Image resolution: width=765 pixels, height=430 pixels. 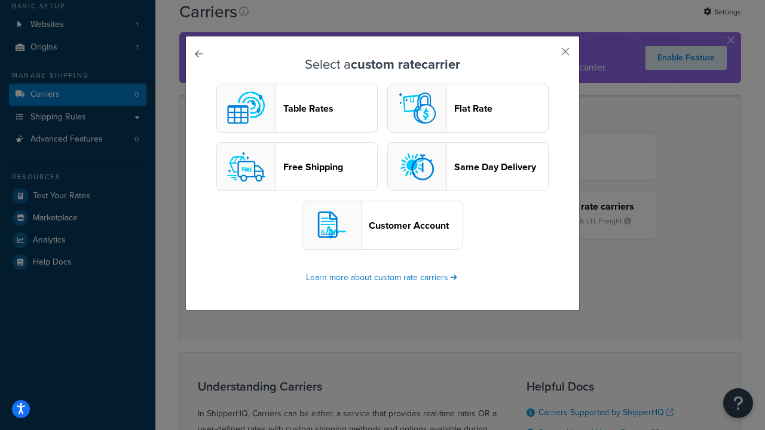 What do you see at coordinates (501, 108) in the screenshot?
I see `header: Flat Rate` at bounding box center [501, 108].